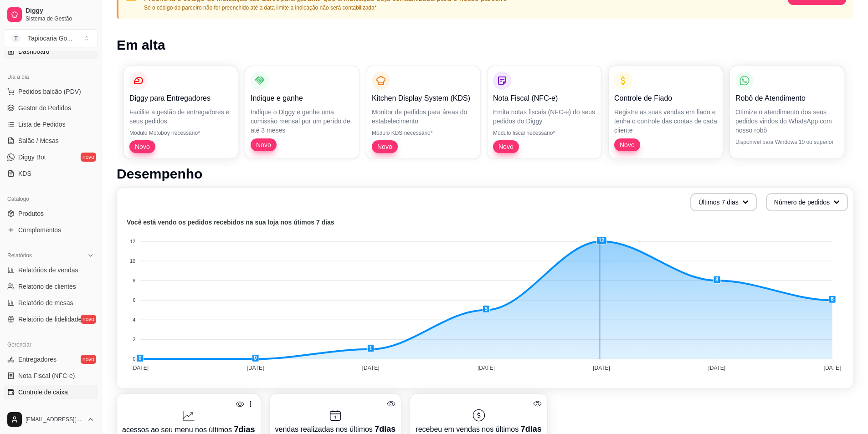 This screenshot has height=434, width=868. Describe the element at coordinates (25, 174) in the screenshot. I see `span: KDS` at that location.